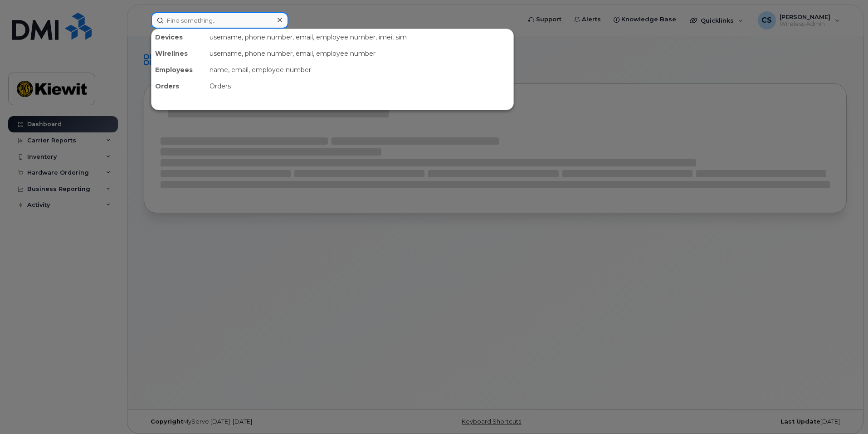 The image size is (868, 434). Describe the element at coordinates (179, 37) in the screenshot. I see `div: Devices` at that location.